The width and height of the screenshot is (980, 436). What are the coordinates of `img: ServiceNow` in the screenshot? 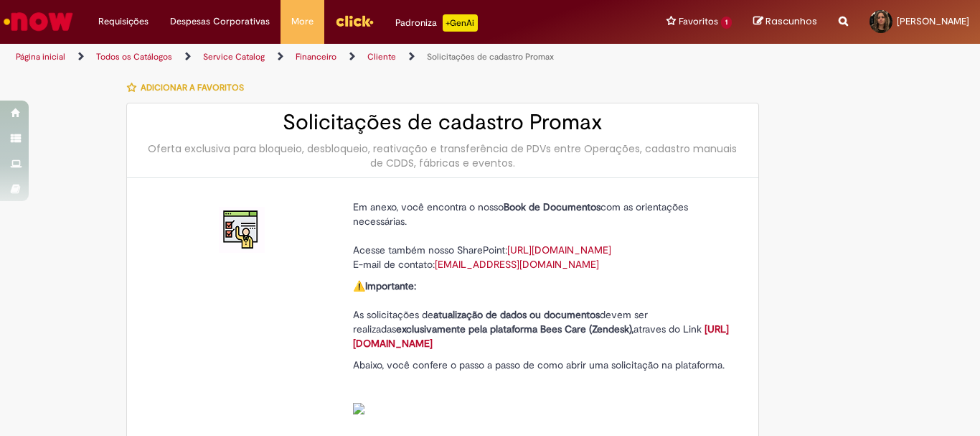 It's located at (38, 22).